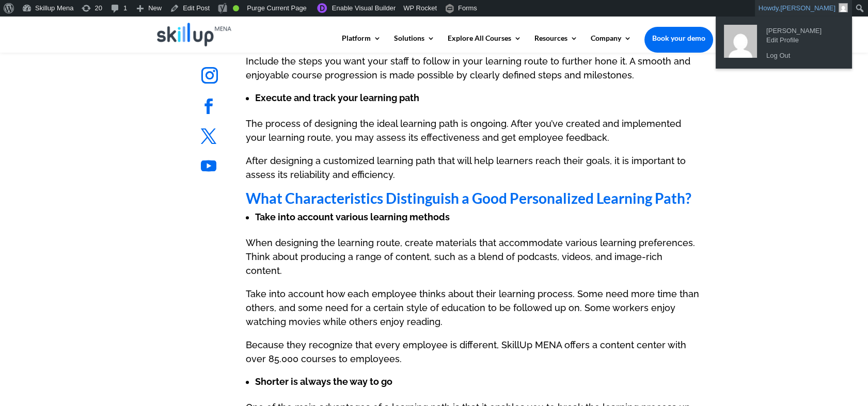  I want to click on p: Include the steps you want your staff to follow in your learning route to further hone it. A smoo..., so click(473, 73).